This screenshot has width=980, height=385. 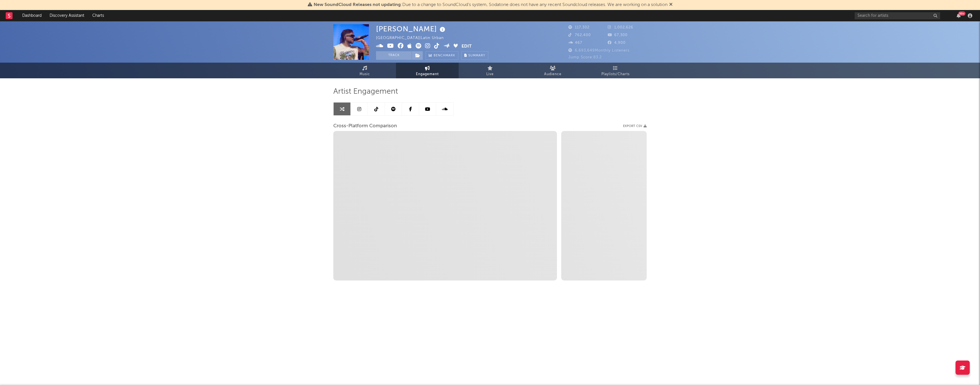 I want to click on span: Music, so click(x=365, y=74).